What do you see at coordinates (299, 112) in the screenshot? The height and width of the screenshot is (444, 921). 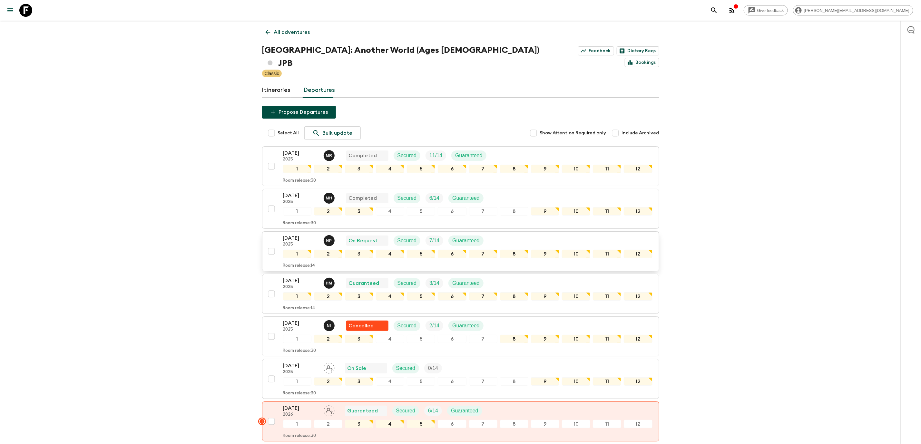 I see `button: Propose Departures` at bounding box center [299, 112].